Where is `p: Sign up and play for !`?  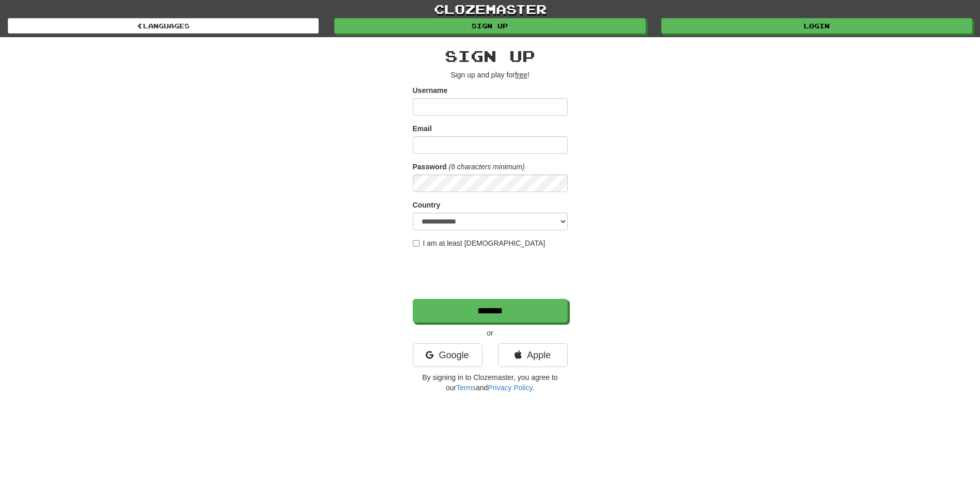
p: Sign up and play for ! is located at coordinates (490, 75).